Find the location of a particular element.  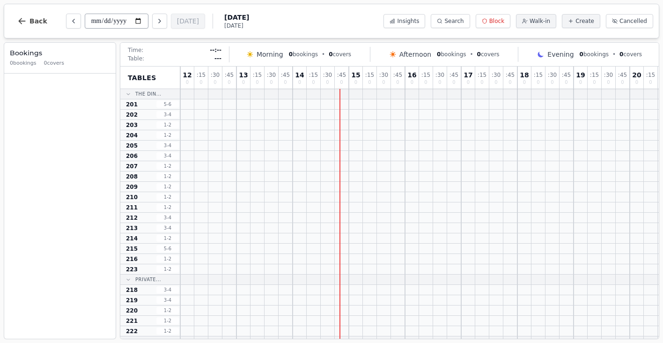

h3: Bookings is located at coordinates (60, 53).